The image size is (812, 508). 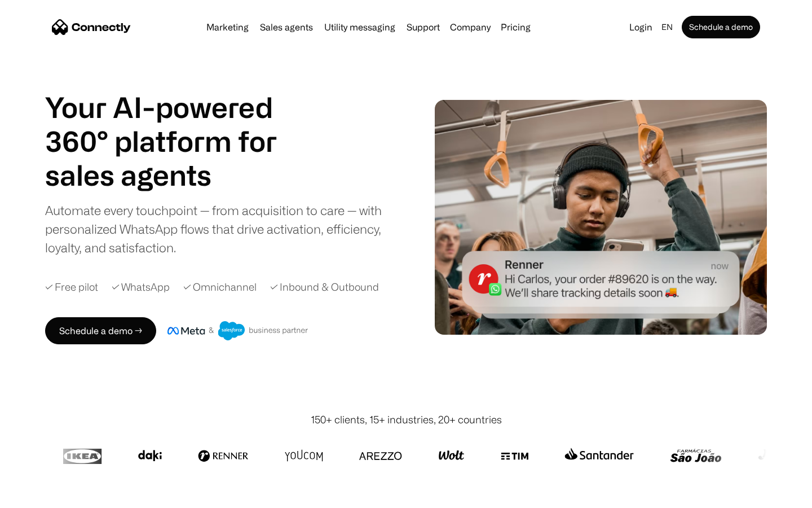 What do you see at coordinates (423, 27) in the screenshot?
I see `a: Support` at bounding box center [423, 27].